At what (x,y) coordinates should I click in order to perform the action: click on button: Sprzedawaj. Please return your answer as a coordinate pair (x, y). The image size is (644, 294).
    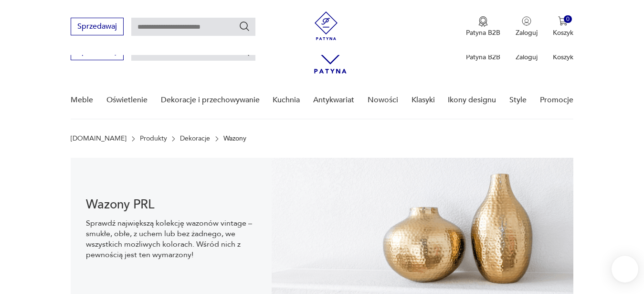
    Looking at the image, I should click on (97, 26).